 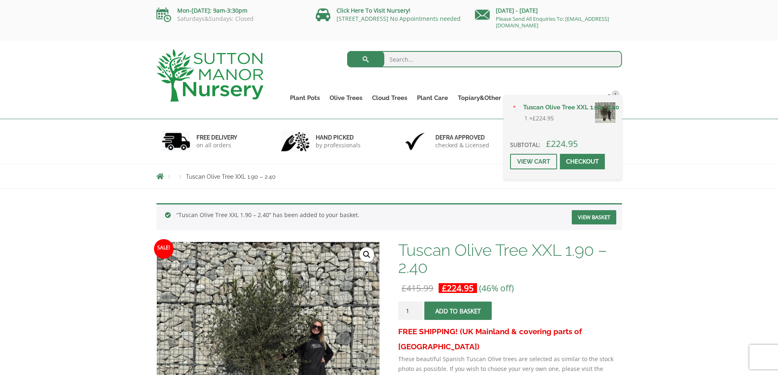 What do you see at coordinates (585, 98) in the screenshot?
I see `a: Contact` at bounding box center [585, 98].